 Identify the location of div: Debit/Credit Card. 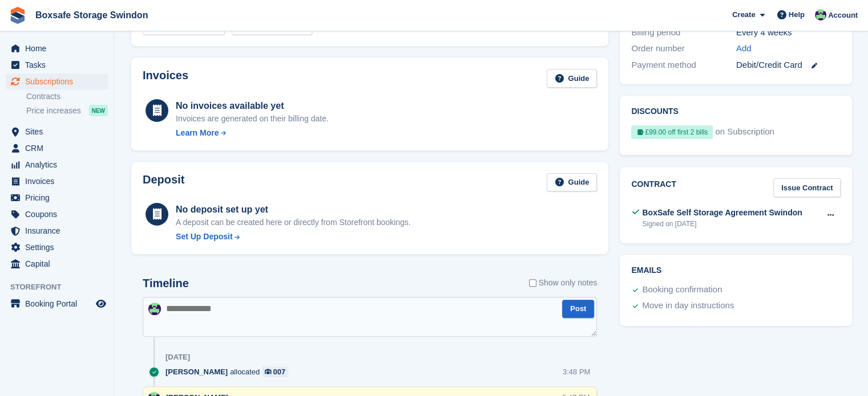
(789, 65).